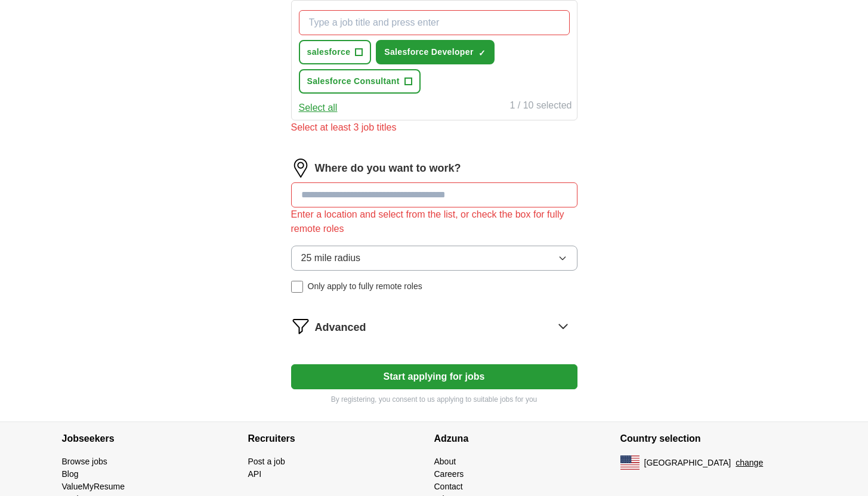 The height and width of the screenshot is (496, 868). I want to click on a: About, so click(445, 462).